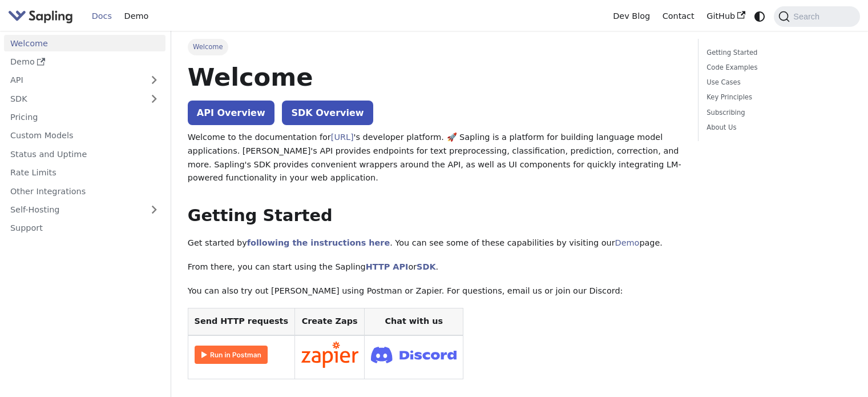 The image size is (868, 397). What do you see at coordinates (777, 68) in the screenshot?
I see `a: Code Examples` at bounding box center [777, 68].